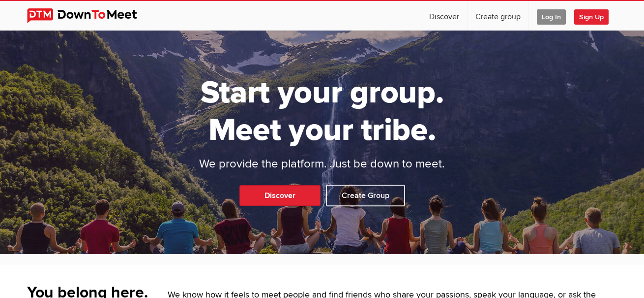 This screenshot has width=644, height=298. I want to click on span: Sign Up, so click(592, 17).